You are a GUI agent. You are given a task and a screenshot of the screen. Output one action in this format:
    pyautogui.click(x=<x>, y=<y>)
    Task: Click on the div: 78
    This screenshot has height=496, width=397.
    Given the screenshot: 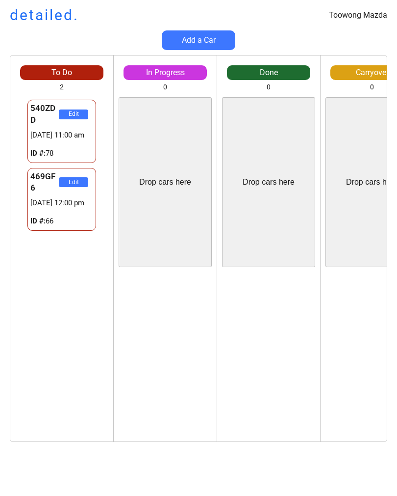 What is the action you would take?
    pyautogui.click(x=62, y=153)
    